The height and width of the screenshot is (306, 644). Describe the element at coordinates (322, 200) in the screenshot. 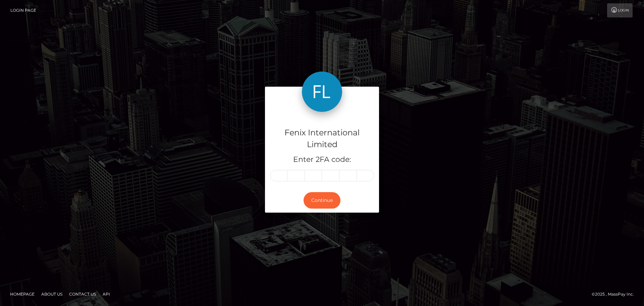

I see `button: Continue` at that location.